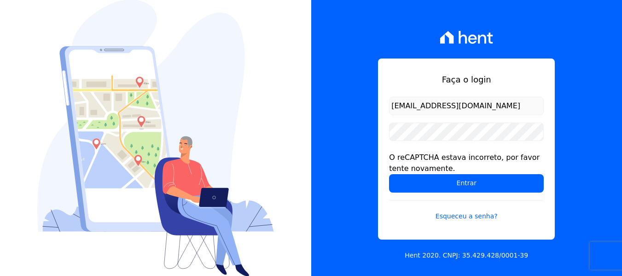 This screenshot has width=622, height=276. I want to click on a: Esqueceu a senha?, so click(466, 210).